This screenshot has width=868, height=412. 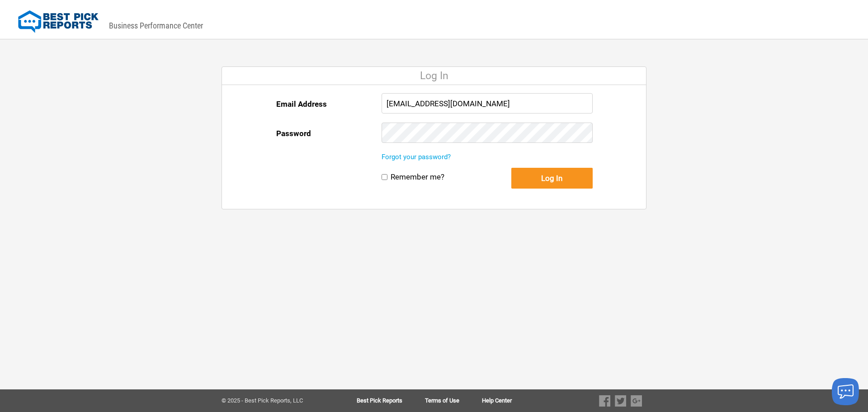 I want to click on label: Password, so click(x=293, y=133).